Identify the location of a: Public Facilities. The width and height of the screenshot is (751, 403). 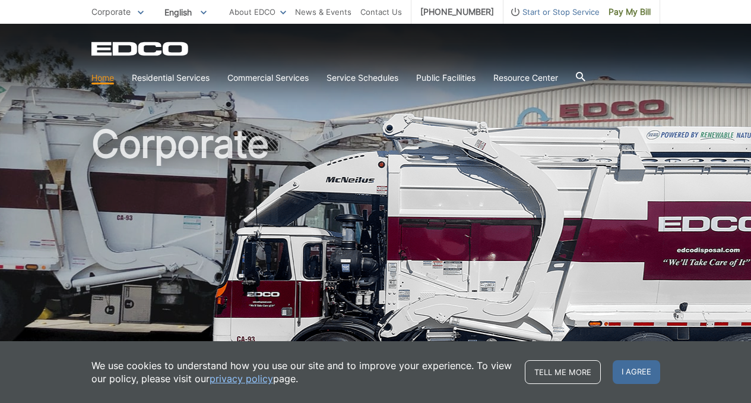
(446, 78).